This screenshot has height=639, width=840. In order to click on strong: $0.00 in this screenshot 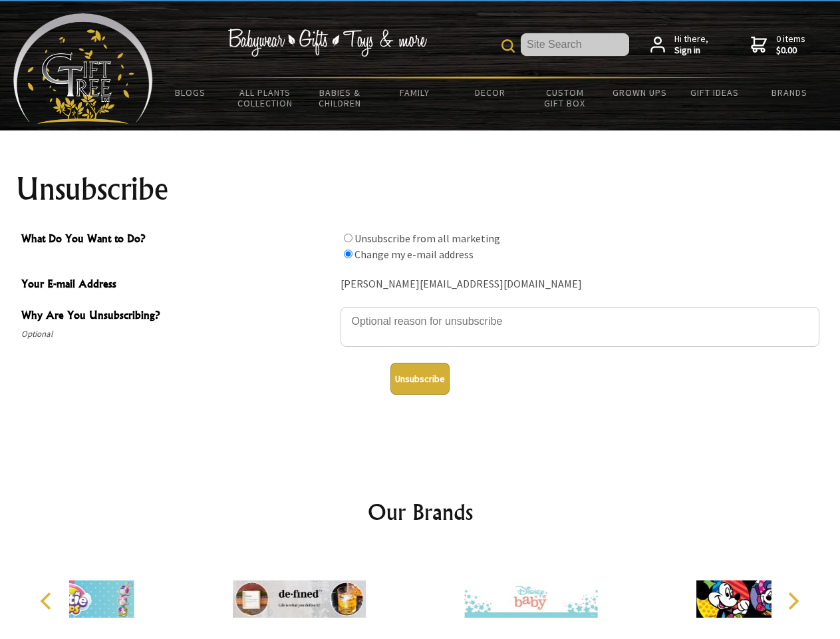, I will do `click(791, 51)`.